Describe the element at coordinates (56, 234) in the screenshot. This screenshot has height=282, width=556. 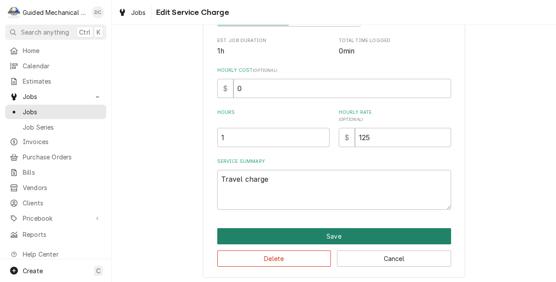
I see `a: Reports` at that location.